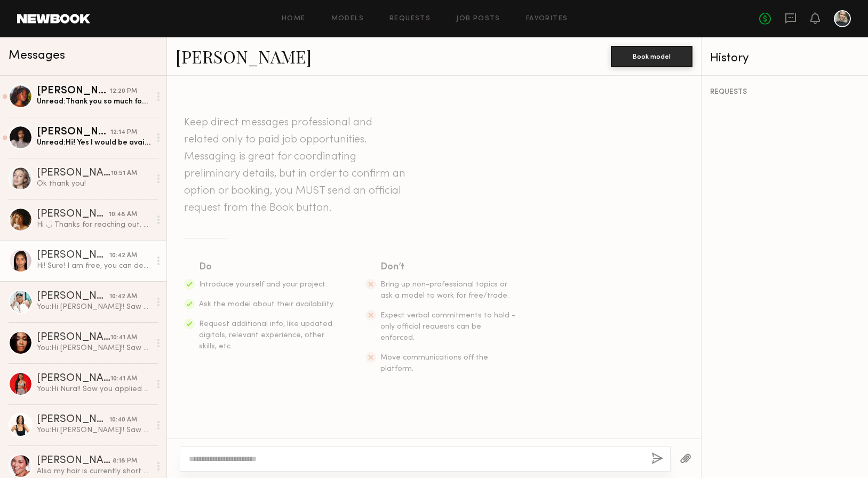 The height and width of the screenshot is (478, 868). Describe the element at coordinates (444, 290) in the screenshot. I see `span: Bring up non-professional topics or ask a model to work for free/trade.` at that location.